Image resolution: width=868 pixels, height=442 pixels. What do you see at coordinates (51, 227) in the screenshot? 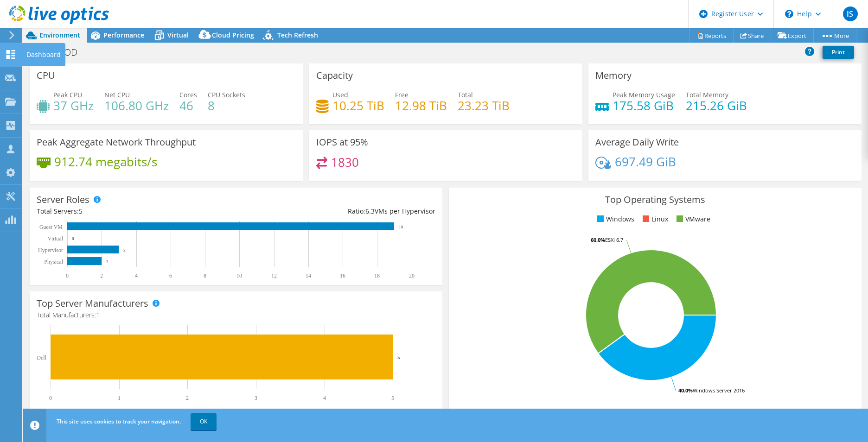
I see `text: Guest VM` at bounding box center [51, 227].